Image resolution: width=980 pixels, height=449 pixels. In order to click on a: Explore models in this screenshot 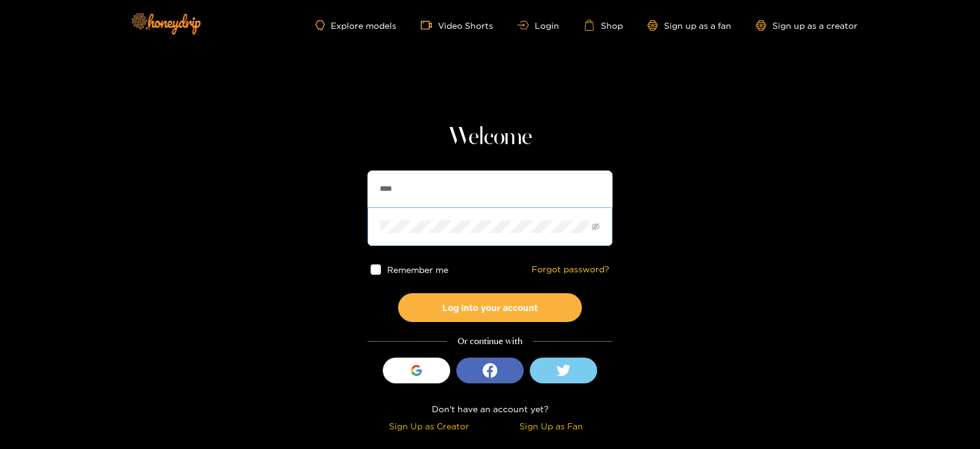, I will do `click(356, 25)`.